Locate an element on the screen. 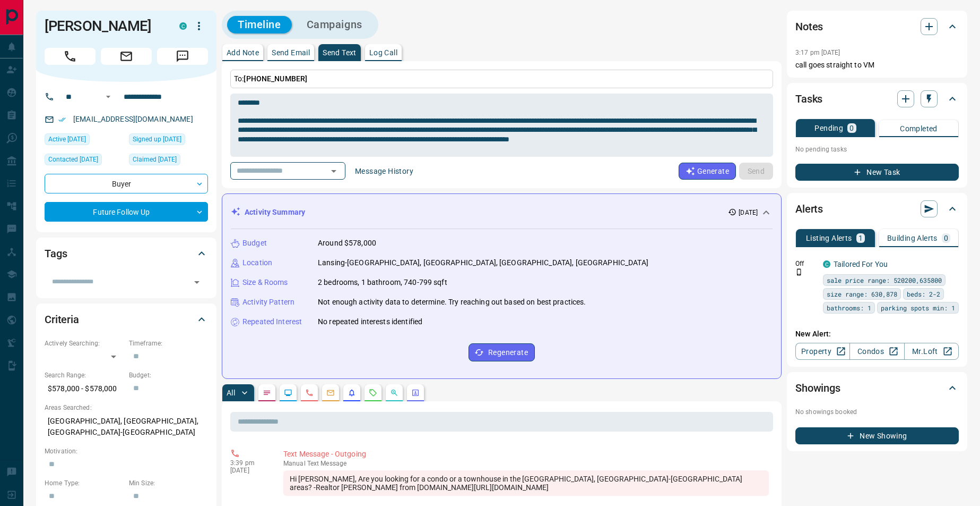  div: Tasks is located at coordinates (877, 99).